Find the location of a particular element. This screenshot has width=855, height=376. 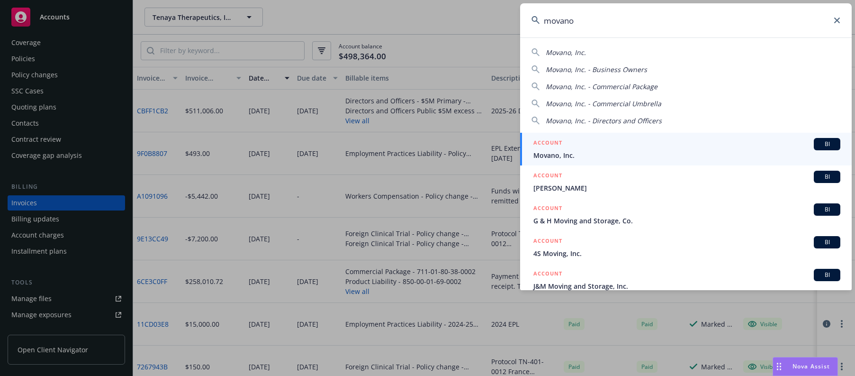

span: Movano, Inc. - Business Owners is located at coordinates (597, 69).